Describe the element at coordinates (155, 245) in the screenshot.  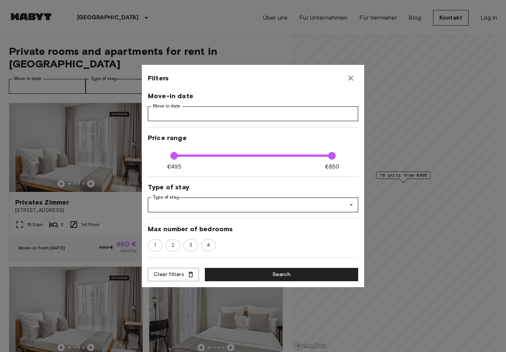
I see `div: 1` at that location.